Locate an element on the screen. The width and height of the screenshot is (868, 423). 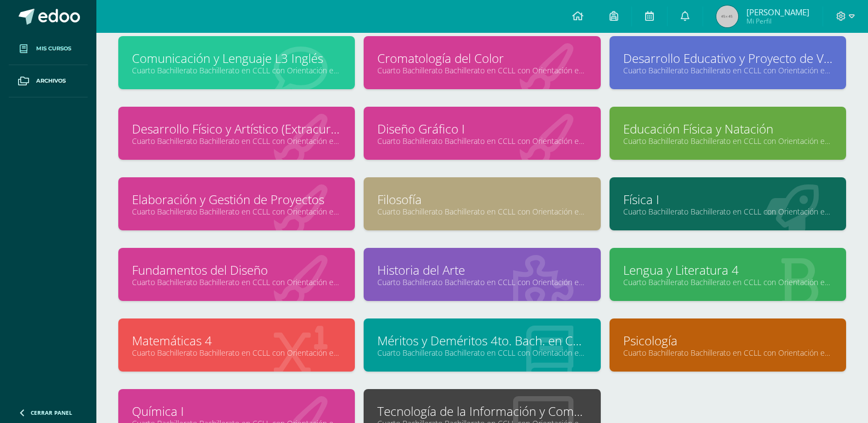
span: Archivos is located at coordinates (51, 81).